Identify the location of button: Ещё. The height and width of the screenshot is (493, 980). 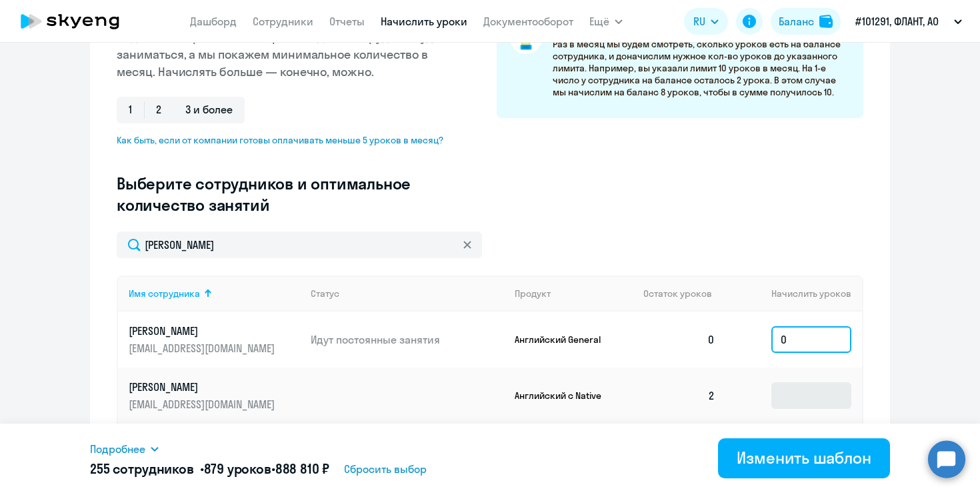
(606, 21).